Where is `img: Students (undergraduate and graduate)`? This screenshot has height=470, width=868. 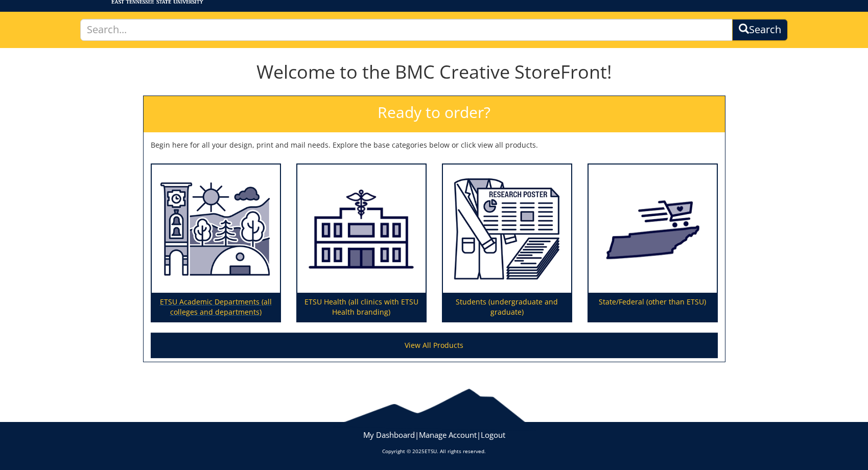 img: Students (undergraduate and graduate) is located at coordinates (507, 229).